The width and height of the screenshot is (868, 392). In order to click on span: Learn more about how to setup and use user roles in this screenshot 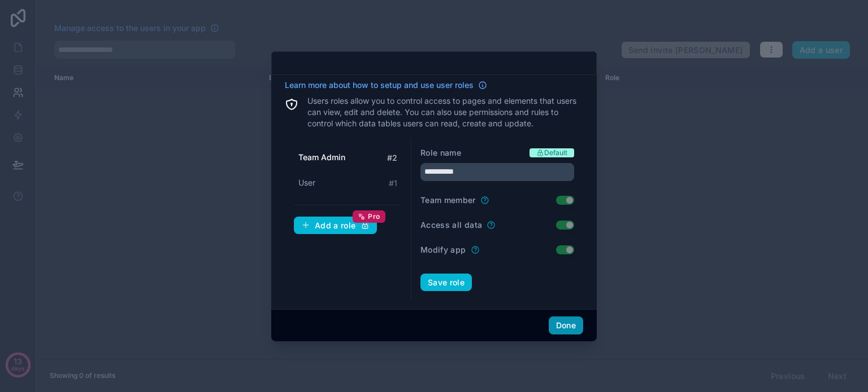, I will do `click(379, 85)`.